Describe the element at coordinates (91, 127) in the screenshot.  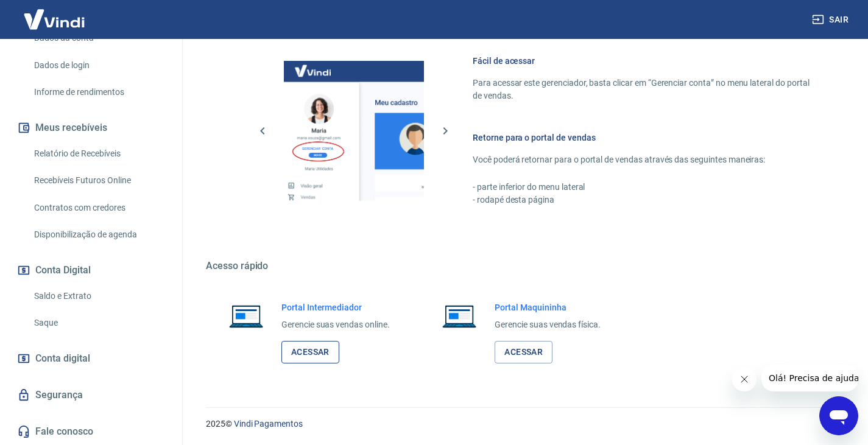
I see `button: Meus recebíveis` at that location.